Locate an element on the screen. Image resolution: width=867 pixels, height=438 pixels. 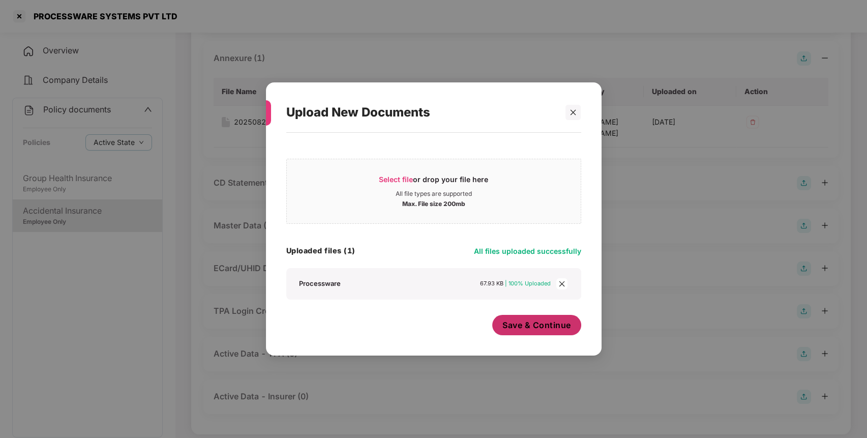
h4: Uploaded files (1) is located at coordinates (321, 251).